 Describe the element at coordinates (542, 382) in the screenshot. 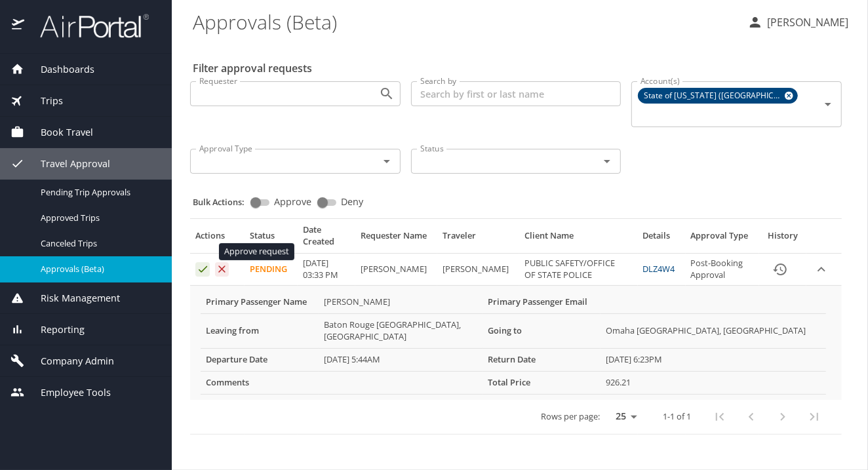

I see `th: Total Price` at that location.